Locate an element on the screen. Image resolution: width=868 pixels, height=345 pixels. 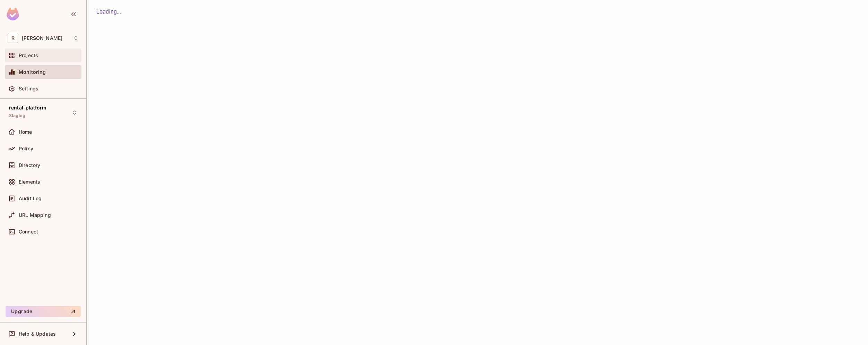
span: rental-platform is located at coordinates (28, 108).